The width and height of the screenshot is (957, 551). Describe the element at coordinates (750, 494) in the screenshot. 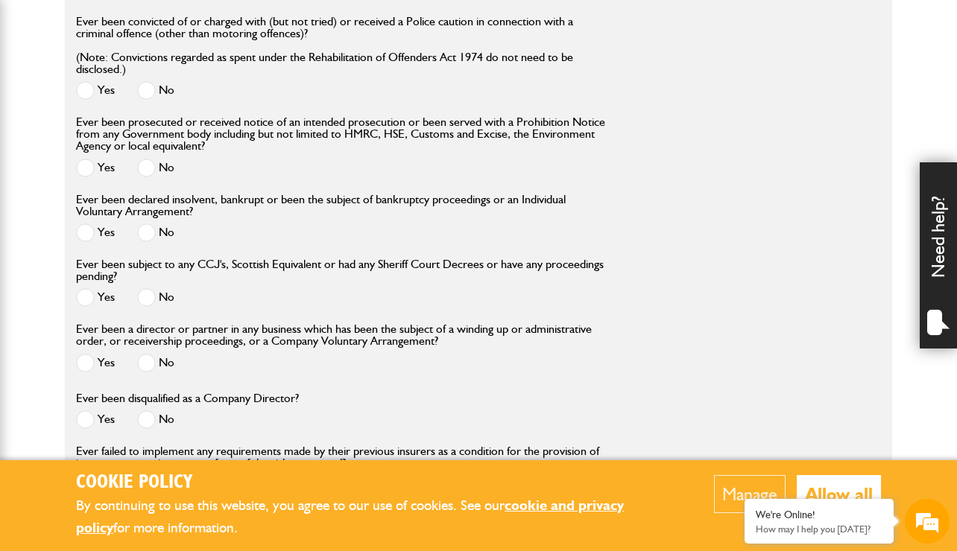

I see `button: Manage` at that location.